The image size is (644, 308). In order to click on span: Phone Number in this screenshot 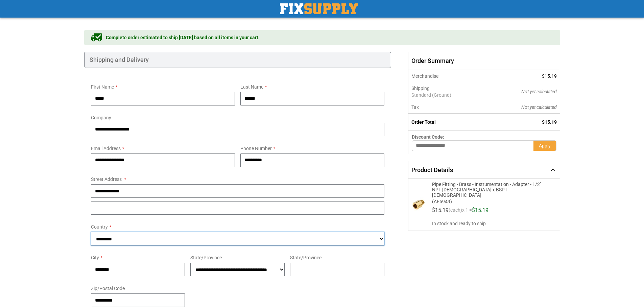, I will do `click(256, 148)`.